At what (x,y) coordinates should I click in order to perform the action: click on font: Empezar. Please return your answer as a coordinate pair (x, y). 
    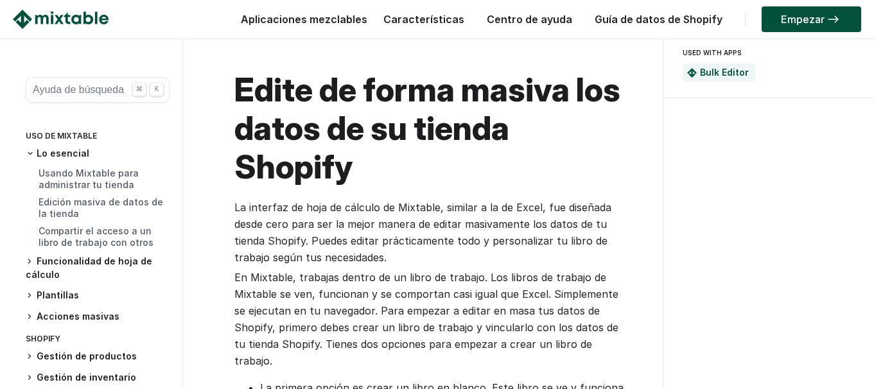
    Looking at the image, I should click on (803, 19).